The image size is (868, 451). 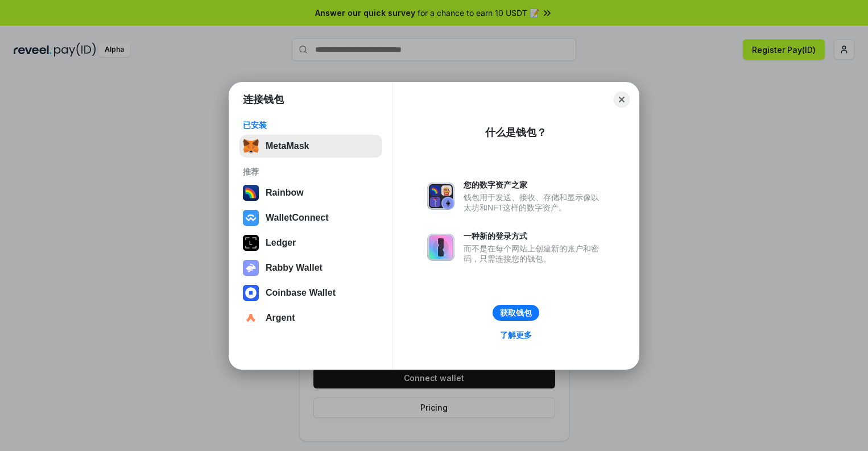 I want to click on button: Rabby Wallet, so click(x=311, y=268).